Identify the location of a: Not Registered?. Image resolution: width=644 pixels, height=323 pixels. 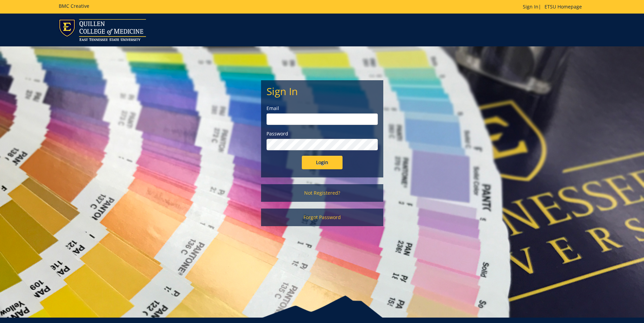
(322, 194).